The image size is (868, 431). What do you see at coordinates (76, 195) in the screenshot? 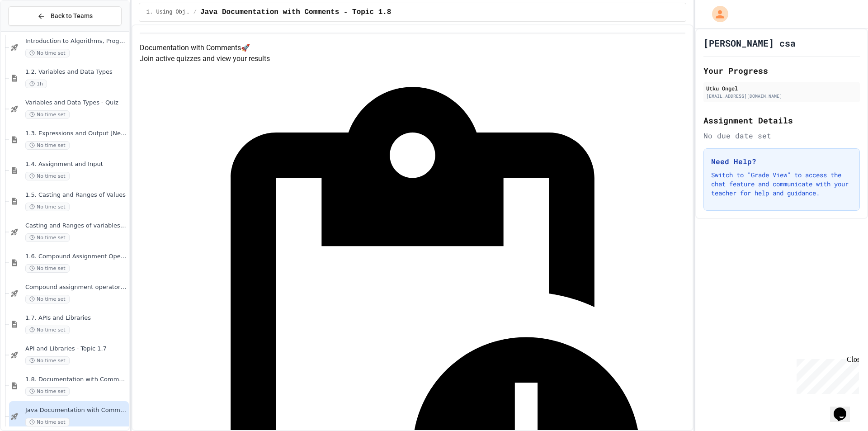
I see `span: 1.5. Casting and Ranges of Values` at bounding box center [76, 195].